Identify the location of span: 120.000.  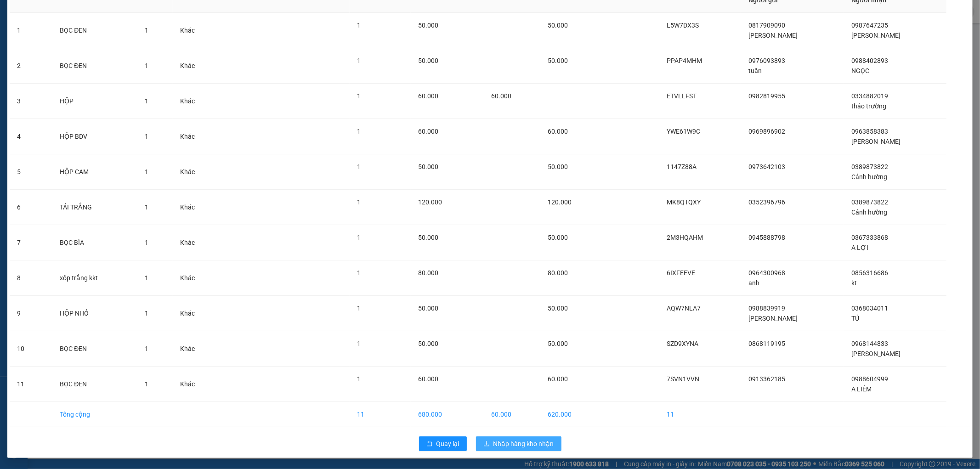
(430, 202).